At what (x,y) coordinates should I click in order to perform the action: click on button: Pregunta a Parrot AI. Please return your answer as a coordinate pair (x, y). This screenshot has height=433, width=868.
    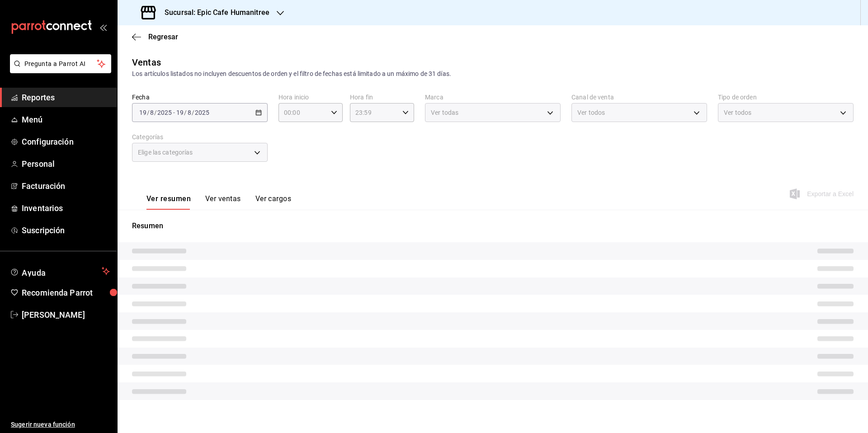
    Looking at the image, I should click on (60, 64).